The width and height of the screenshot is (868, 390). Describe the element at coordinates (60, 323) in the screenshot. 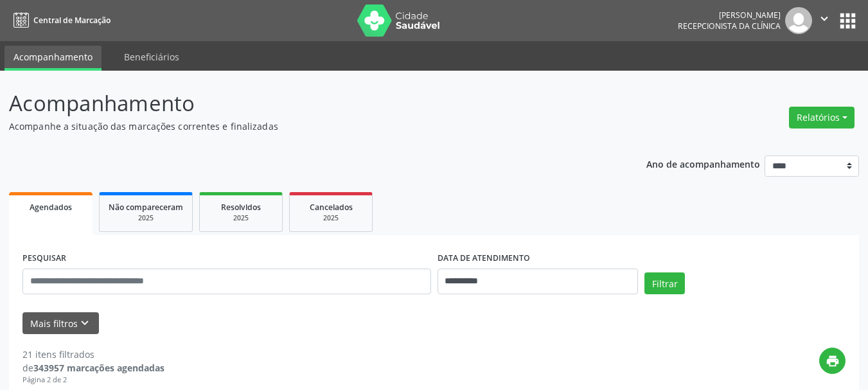

I see `button: Mais filtroskeyboard_arrow_down` at that location.